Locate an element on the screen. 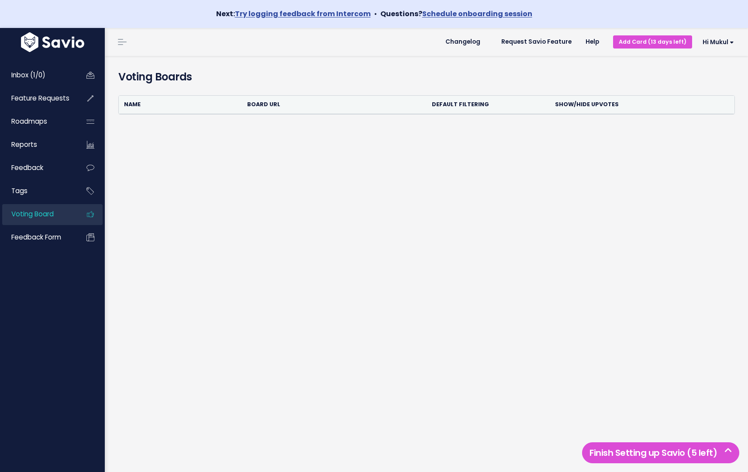 The height and width of the screenshot is (472, 748). span: Changelog is located at coordinates (463, 42).